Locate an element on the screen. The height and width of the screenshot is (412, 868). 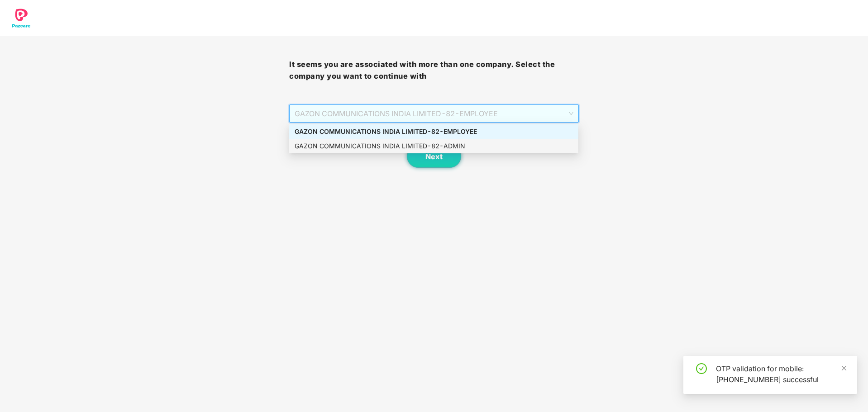
div: GAZON COMMUNICATIONS INDIA LIMITED - 82 - EMPLOYEE is located at coordinates (434, 132).